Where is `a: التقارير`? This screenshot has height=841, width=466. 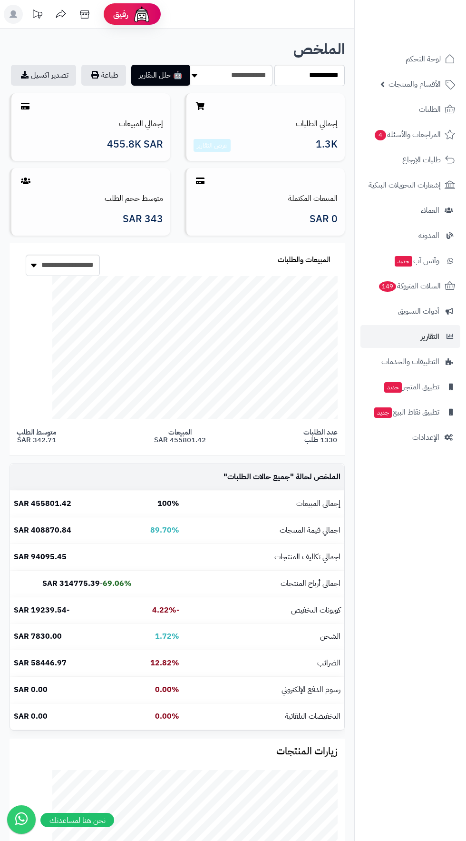 a: التقارير is located at coordinates (411, 337).